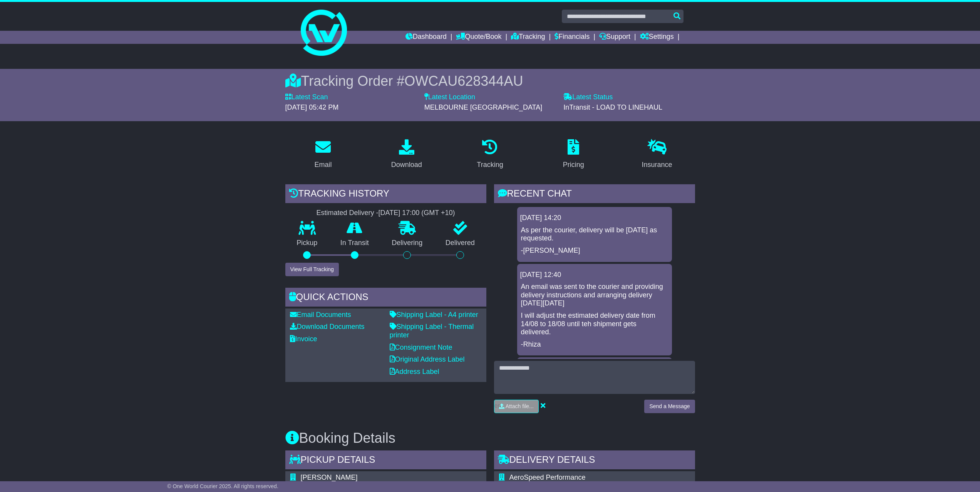  Describe the element at coordinates (223, 486) in the screenshot. I see `span: © One World Courier 2025. All rights reserved.` at that location.